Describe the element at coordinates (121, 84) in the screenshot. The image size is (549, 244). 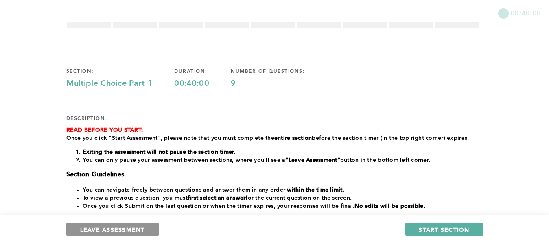
I see `div: Multiple Choice Part 1` at that location.